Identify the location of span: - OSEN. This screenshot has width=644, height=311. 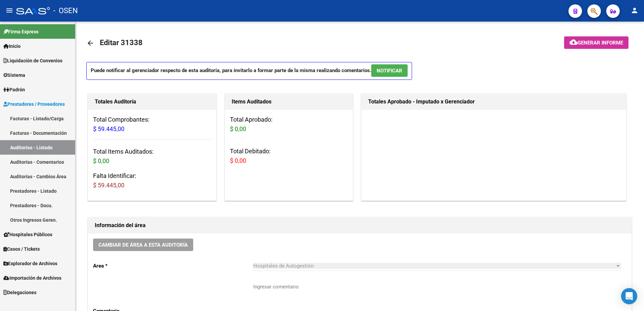
(66, 11).